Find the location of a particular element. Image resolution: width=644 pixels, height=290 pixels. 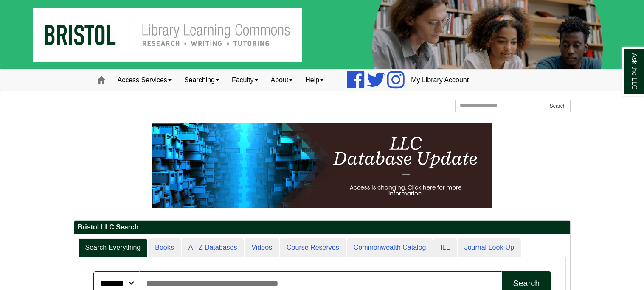

a: Faculty is located at coordinates (245, 80).